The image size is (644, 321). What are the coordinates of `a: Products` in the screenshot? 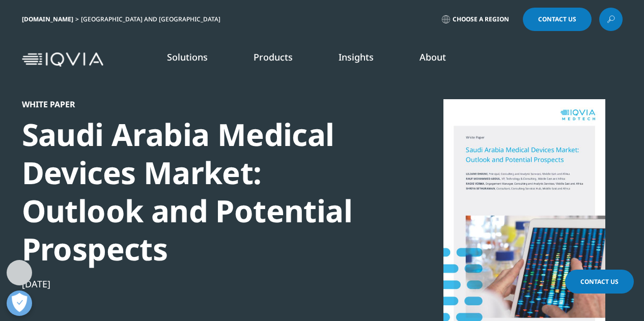 It's located at (273, 57).